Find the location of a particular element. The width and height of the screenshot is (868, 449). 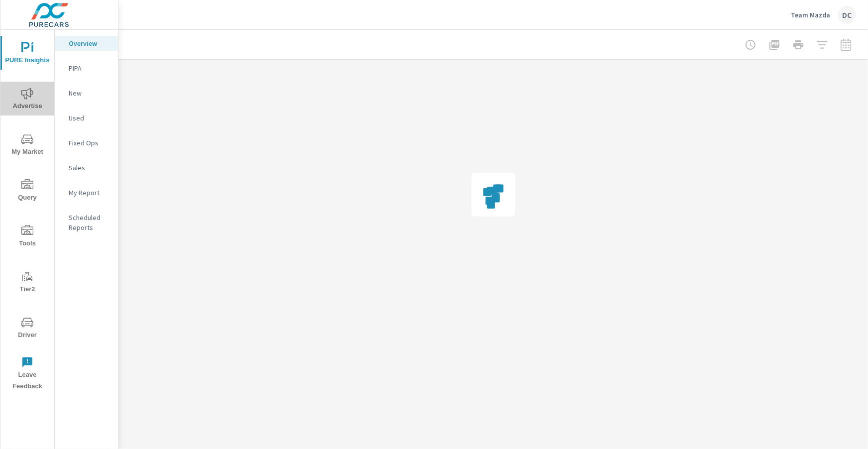

p: Fixed Ops is located at coordinates (89, 143).